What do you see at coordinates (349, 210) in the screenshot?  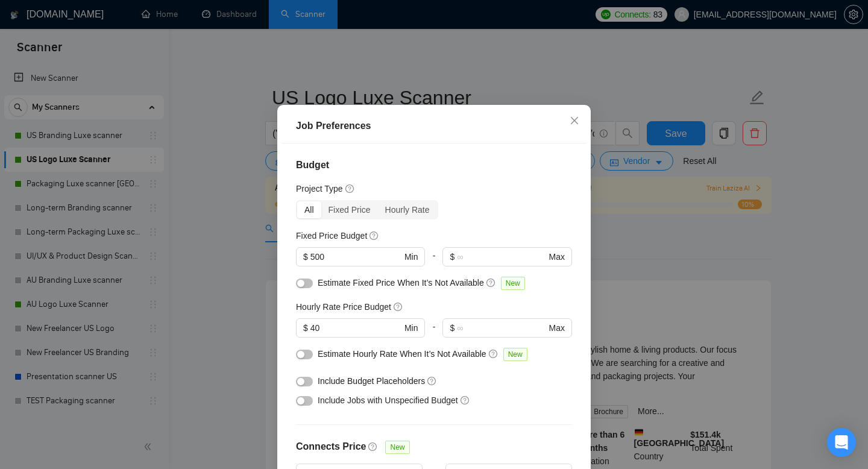 I see `div: Fixed Price` at bounding box center [349, 210].